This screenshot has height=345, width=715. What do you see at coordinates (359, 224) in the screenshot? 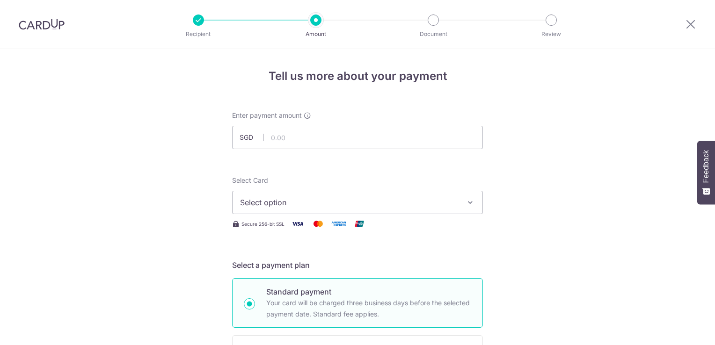
I see `img: Union Pay` at bounding box center [359, 224].